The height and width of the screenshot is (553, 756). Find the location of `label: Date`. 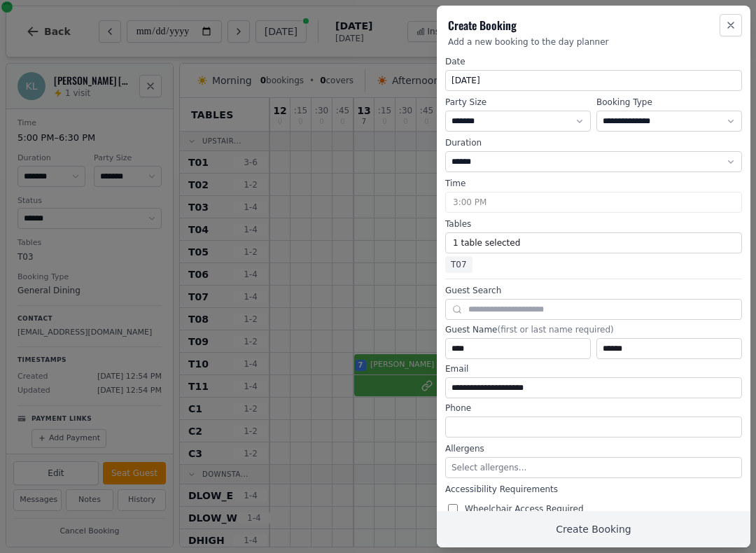

label: Date is located at coordinates (594, 62).